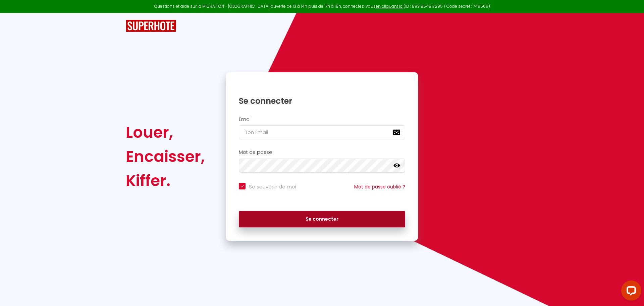  I want to click on button: Open LiveChat chat widget, so click(15, 13).